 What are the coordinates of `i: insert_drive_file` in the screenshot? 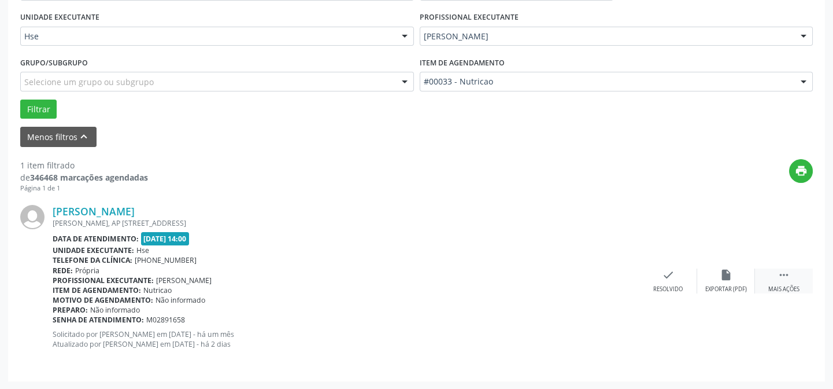 It's located at (726, 275).